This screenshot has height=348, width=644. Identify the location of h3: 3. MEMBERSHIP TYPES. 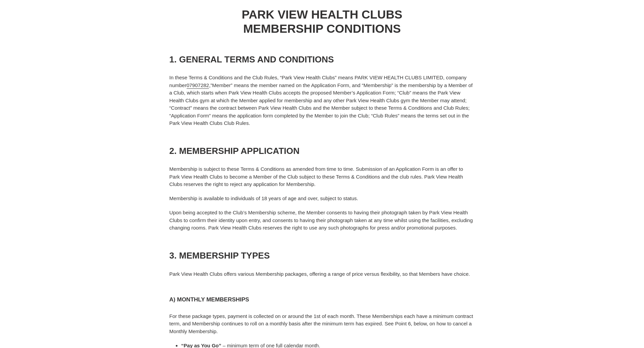
(322, 255).